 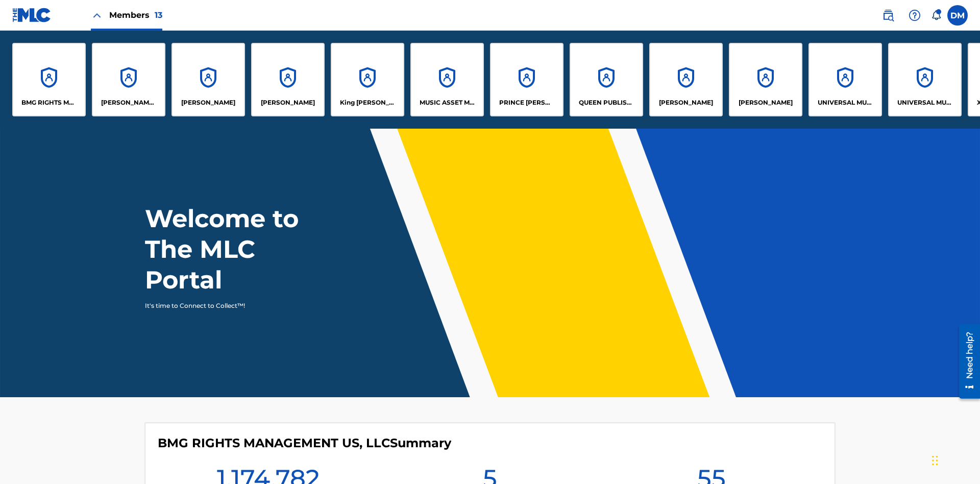 What do you see at coordinates (241, 249) in the screenshot?
I see `h1: Welcome to The MLC Portal` at bounding box center [241, 249].